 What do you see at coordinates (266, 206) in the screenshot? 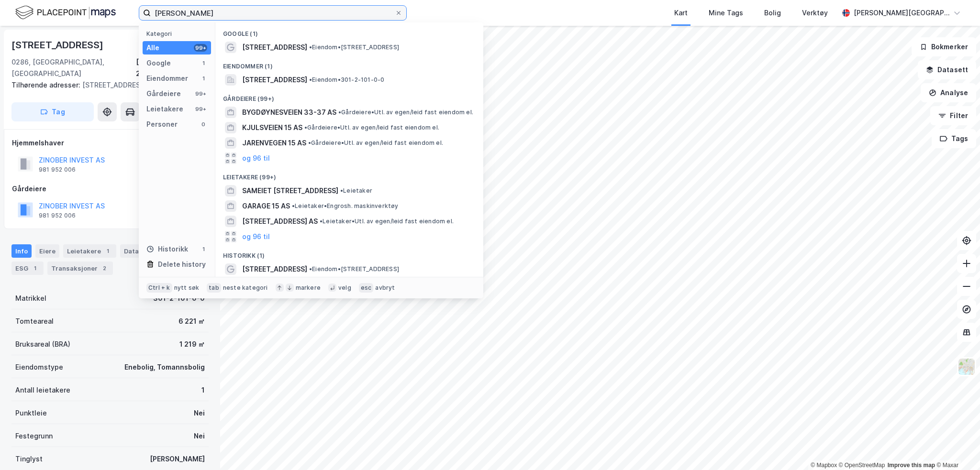
I see `span: GARAGE 15 AS` at bounding box center [266, 206].